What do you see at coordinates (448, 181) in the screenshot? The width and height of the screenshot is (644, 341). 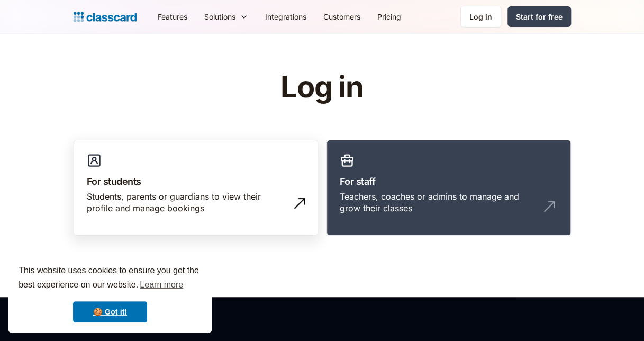 I see `h3: For staff` at bounding box center [448, 181].